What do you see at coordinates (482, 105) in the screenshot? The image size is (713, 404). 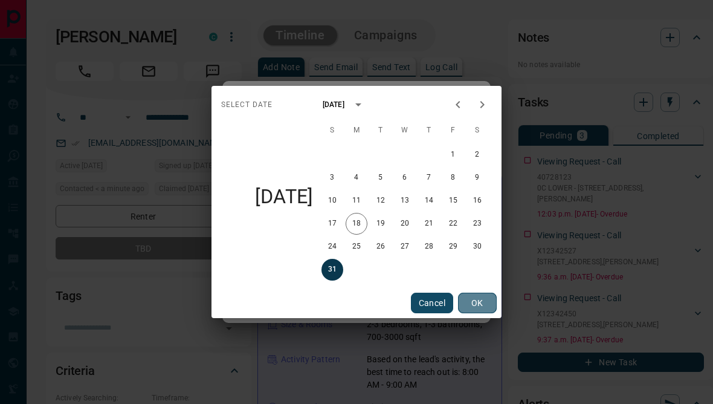 I see `button: Next month` at bounding box center [482, 105].